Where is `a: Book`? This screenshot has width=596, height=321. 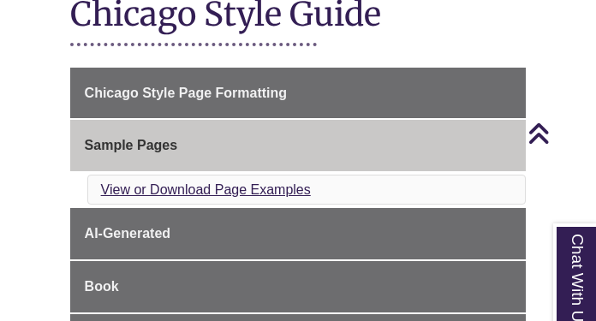
a: Book is located at coordinates (298, 287).